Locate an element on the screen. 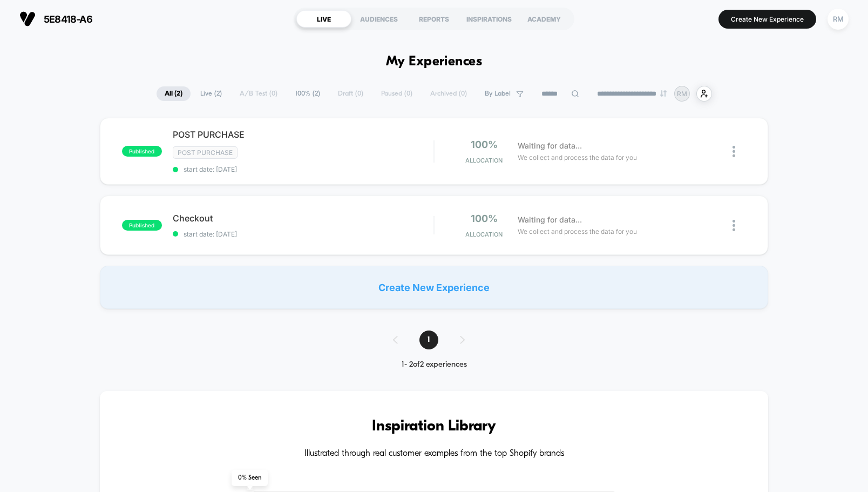 The image size is (868, 492). div: LIVE is located at coordinates (324, 19).